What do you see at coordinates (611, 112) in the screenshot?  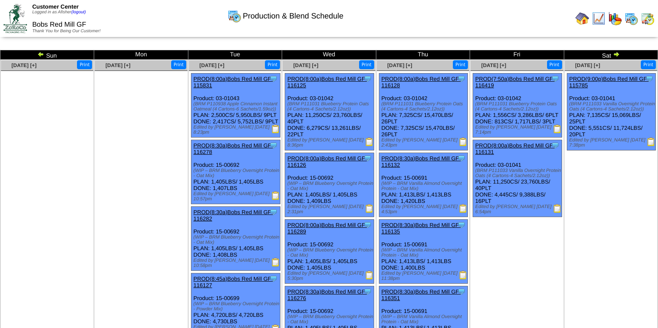 I see `div: Product: 03-01041 PLAN: 7,135CS / 15,069LBS / 25PLT DONE: 5,551CS / 11,724LBS / 20PLT` at bounding box center [611, 112].